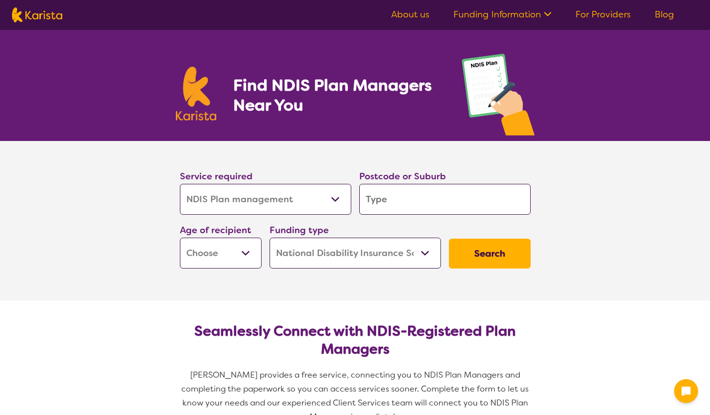  Describe the element at coordinates (410, 14) in the screenshot. I see `a: About us` at that location.